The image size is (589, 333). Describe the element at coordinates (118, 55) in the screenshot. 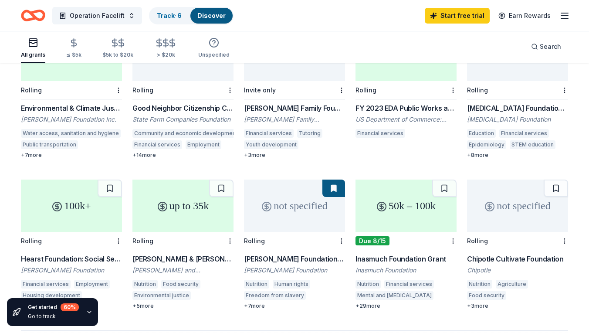

I see `div: $5k to $20k` at that location.